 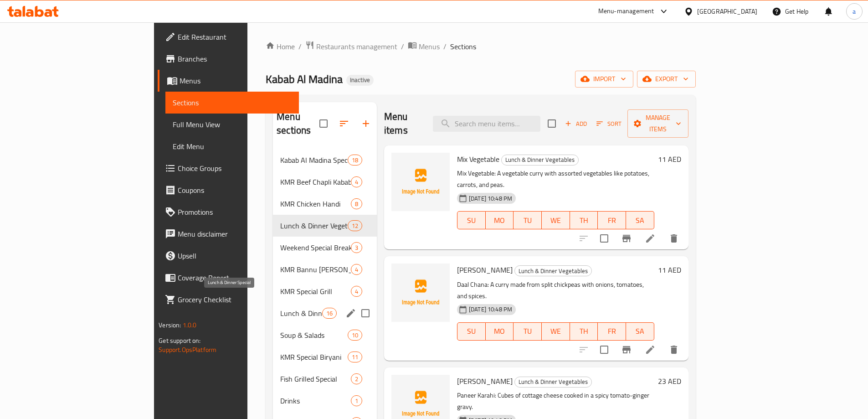 What do you see at coordinates (478, 159) in the screenshot?
I see `span: Mix Vegetable` at bounding box center [478, 159].